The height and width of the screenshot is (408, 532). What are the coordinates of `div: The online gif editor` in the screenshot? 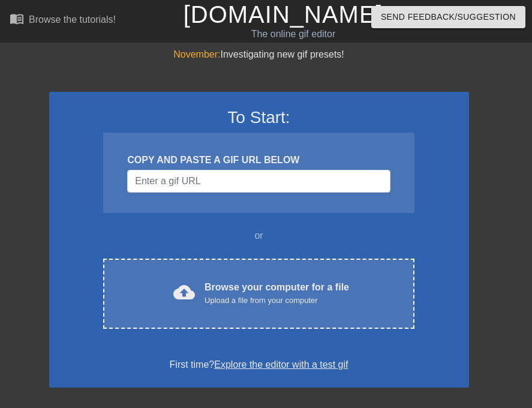 It's located at (294, 34).